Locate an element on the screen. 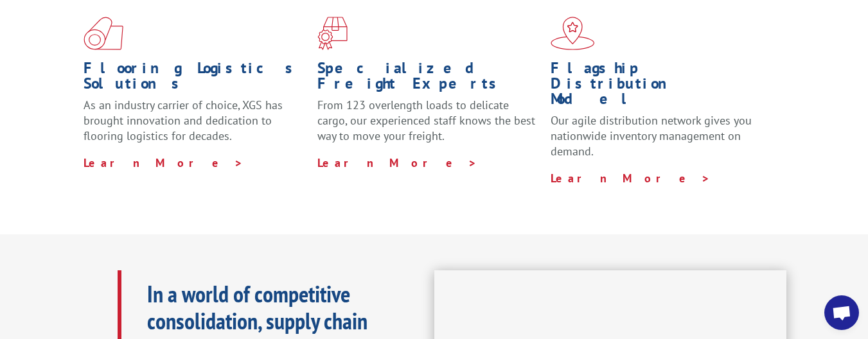 The width and height of the screenshot is (868, 339). h1: Flagship Distribution Model is located at coordinates (662, 86).